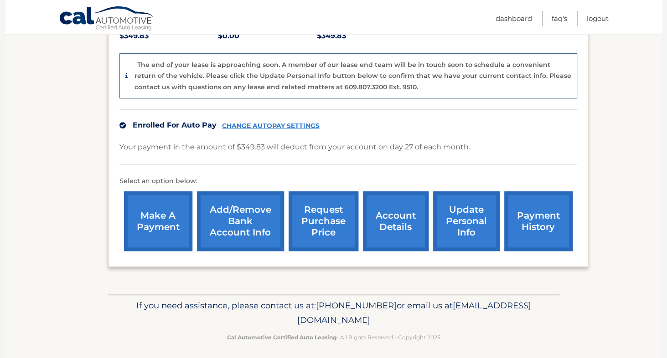  I want to click on a: payment history, so click(538, 221).